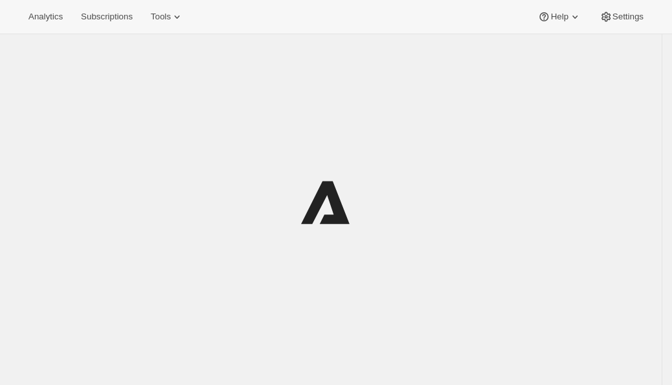  What do you see at coordinates (160, 17) in the screenshot?
I see `span: Tools` at bounding box center [160, 17].